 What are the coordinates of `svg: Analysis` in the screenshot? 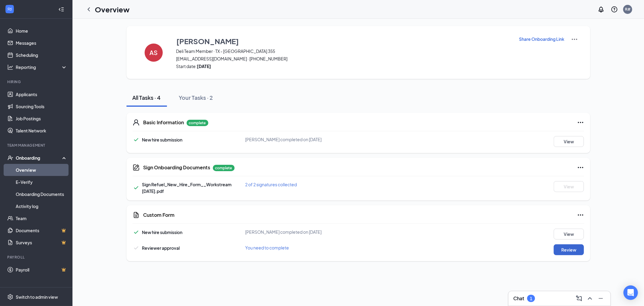 It's located at (10, 67).